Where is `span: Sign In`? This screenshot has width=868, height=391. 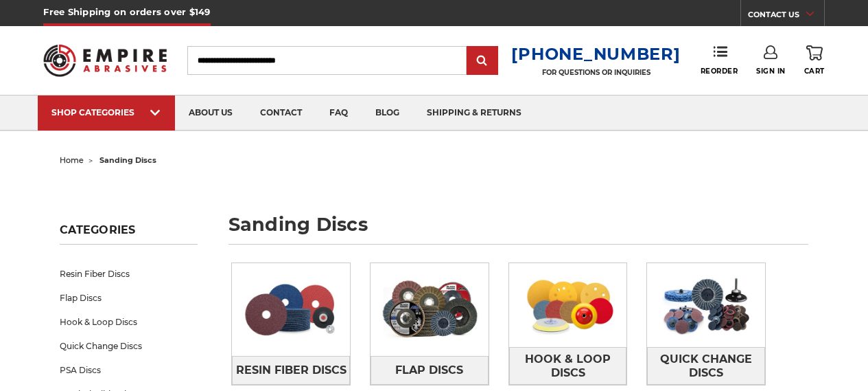 span: Sign In is located at coordinates (771, 71).